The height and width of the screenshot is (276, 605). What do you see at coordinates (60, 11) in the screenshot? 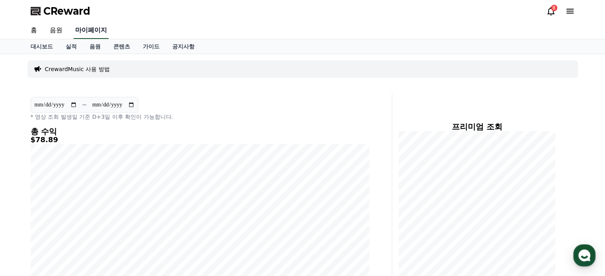
I see `a: CReward` at bounding box center [60, 11].